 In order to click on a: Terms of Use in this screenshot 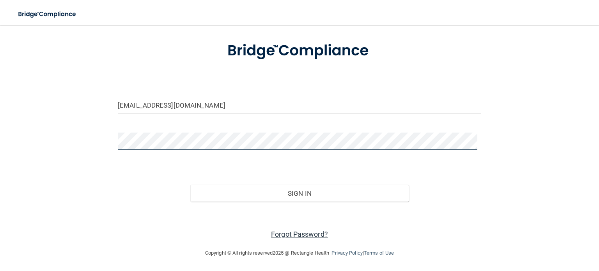, I will do `click(379, 253)`.